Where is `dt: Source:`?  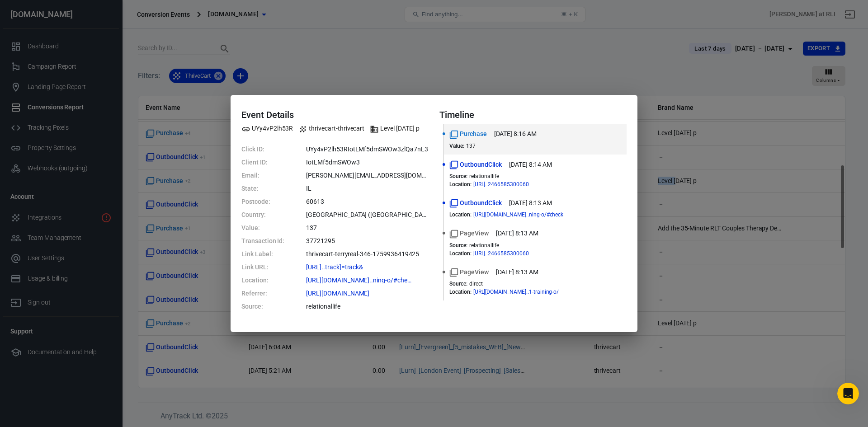 dt: Source: is located at coordinates (263, 306).